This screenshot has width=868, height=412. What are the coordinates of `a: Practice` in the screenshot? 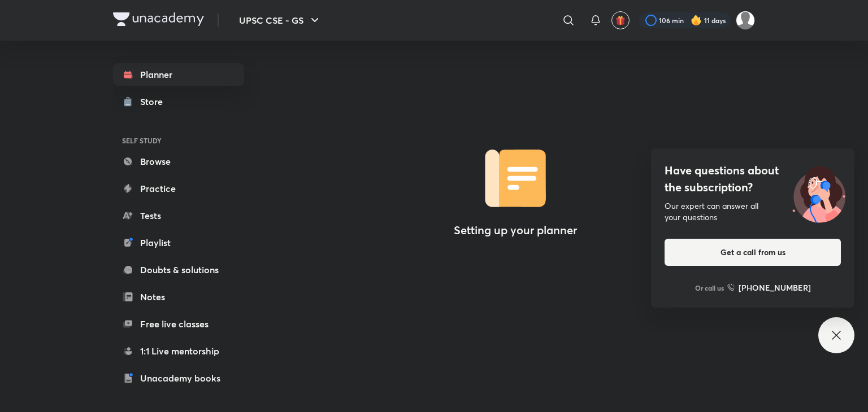 It's located at (178, 189).